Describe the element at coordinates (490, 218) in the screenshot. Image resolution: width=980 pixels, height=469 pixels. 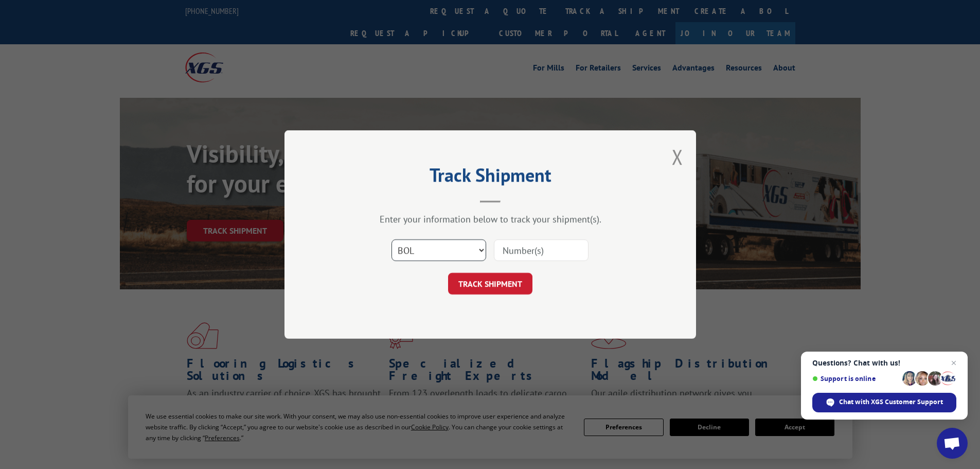
I see `div: Enter your information below to track your shipment(s).` at that location.